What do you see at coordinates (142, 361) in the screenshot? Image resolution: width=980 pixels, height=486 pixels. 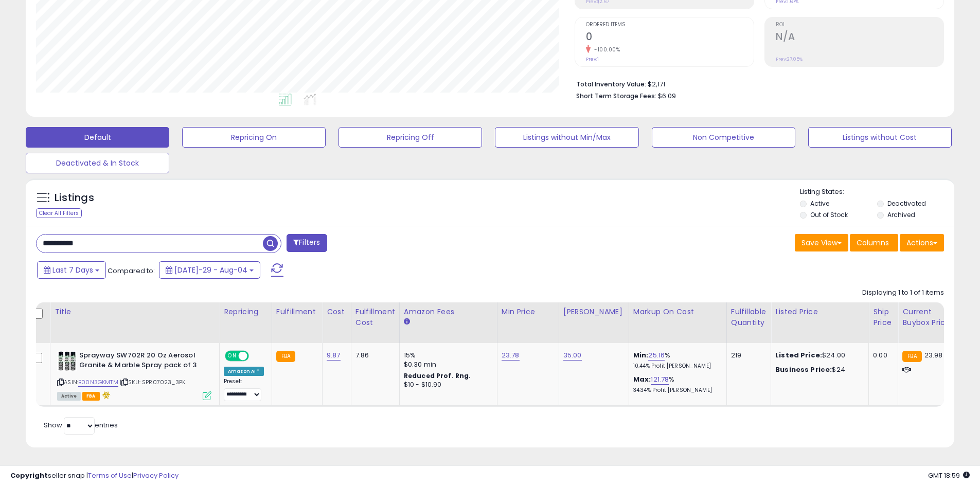 I see `b: Sprayway SW702R 20 Oz Aerosol Granite & Marble Spray pack of 3` at bounding box center [142, 361].